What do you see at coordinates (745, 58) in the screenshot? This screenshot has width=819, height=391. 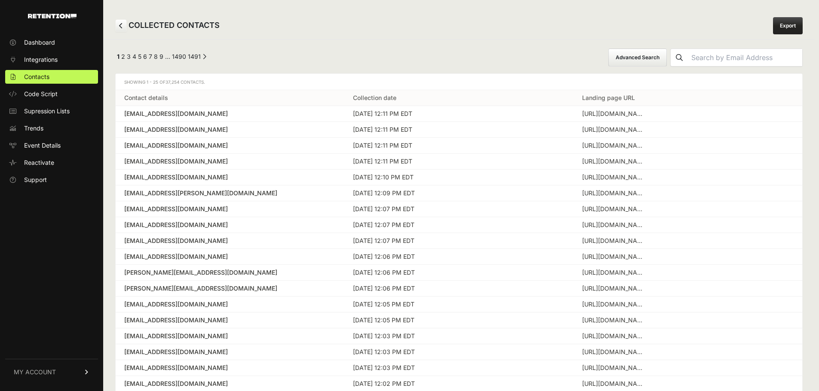 I see `input: Search by Email Address` at bounding box center [745, 58].